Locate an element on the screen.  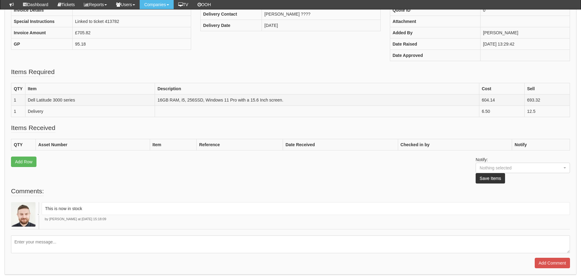
td: Linked to ticket 413782 is located at coordinates (132, 21).